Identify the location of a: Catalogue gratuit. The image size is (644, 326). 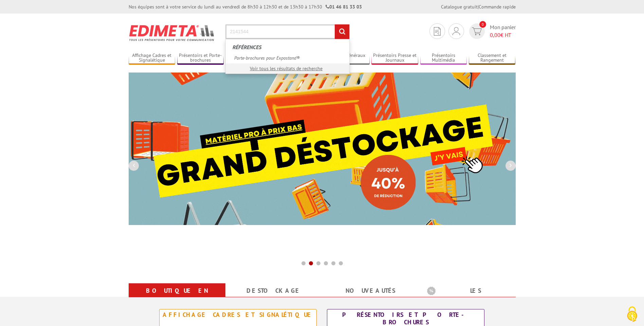
(459, 7).